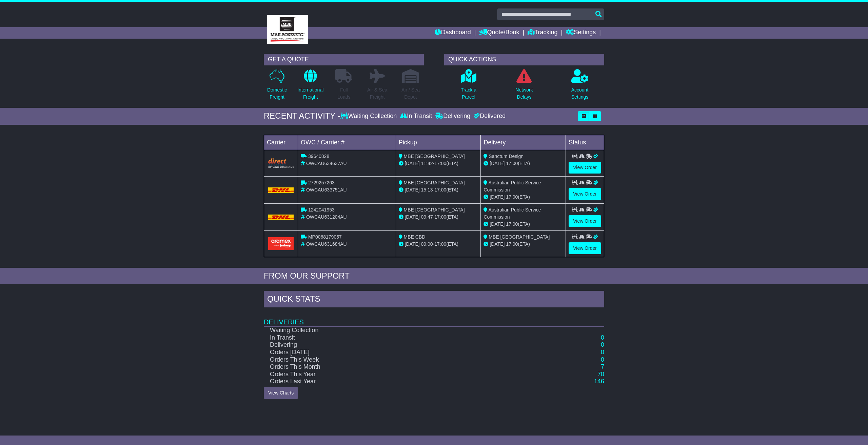  What do you see at coordinates (347, 142) in the screenshot?
I see `td: OWC / Carrier #` at bounding box center [347, 142].